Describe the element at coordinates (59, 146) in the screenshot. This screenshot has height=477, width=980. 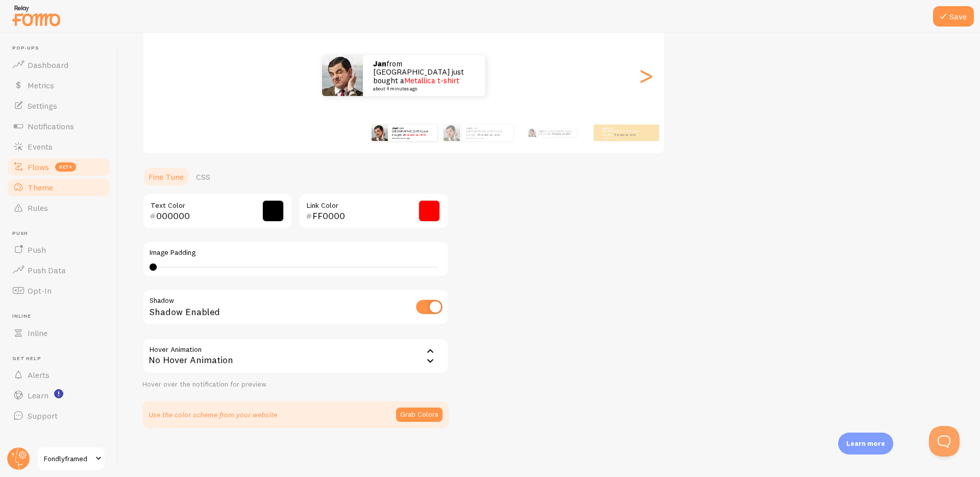
I see `a: Events` at that location.